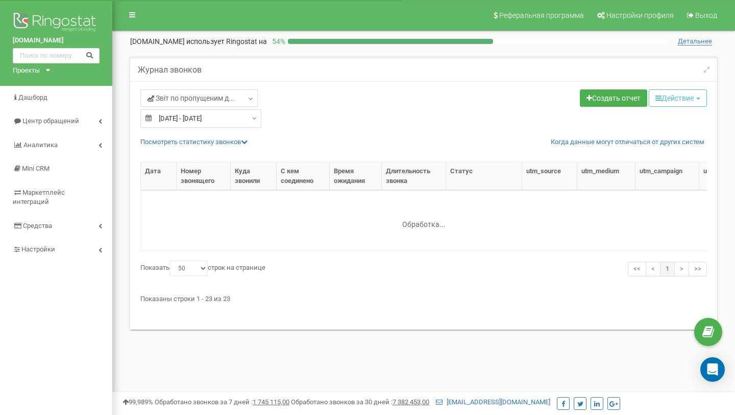  What do you see at coordinates (424, 297) in the screenshot?
I see `div: Показаны строки 1 - 23 из 23` at bounding box center [424, 297].